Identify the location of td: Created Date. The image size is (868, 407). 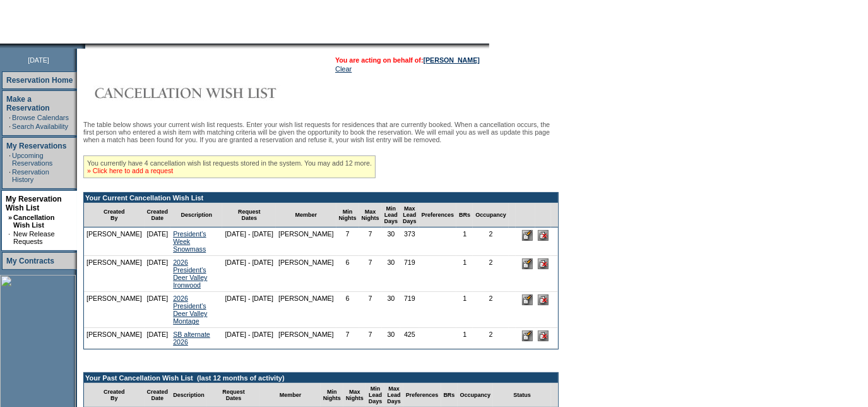
(158, 215).